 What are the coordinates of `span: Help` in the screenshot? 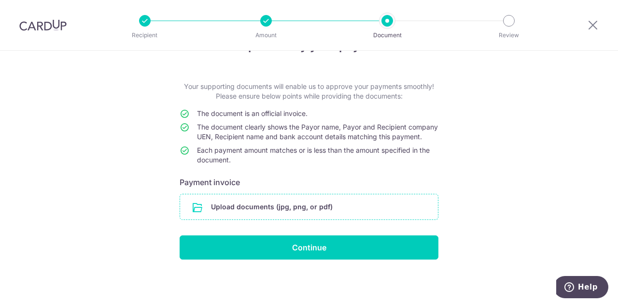 It's located at (31, 11).